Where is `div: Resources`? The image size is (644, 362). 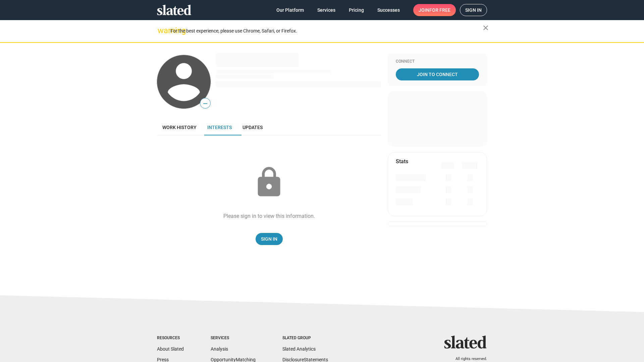
div: Resources is located at coordinates (170, 338).